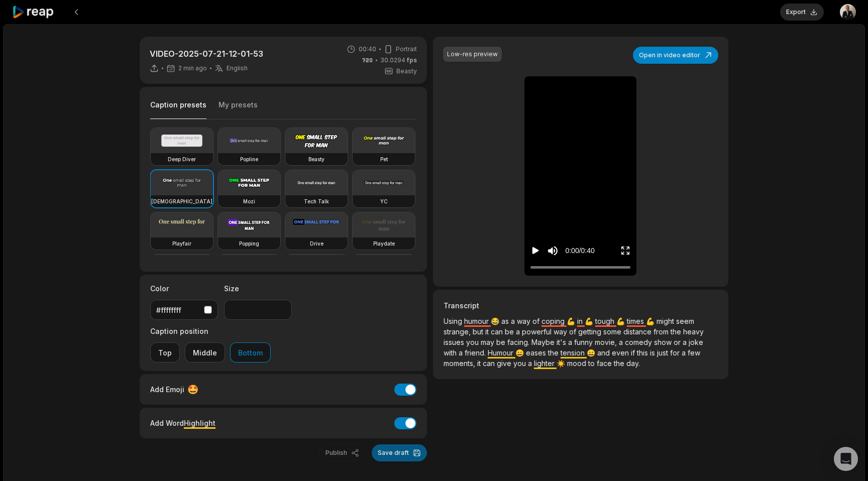 This screenshot has width=868, height=481. Describe the element at coordinates (580, 305) in the screenshot. I see `h3: Transcript` at that location.